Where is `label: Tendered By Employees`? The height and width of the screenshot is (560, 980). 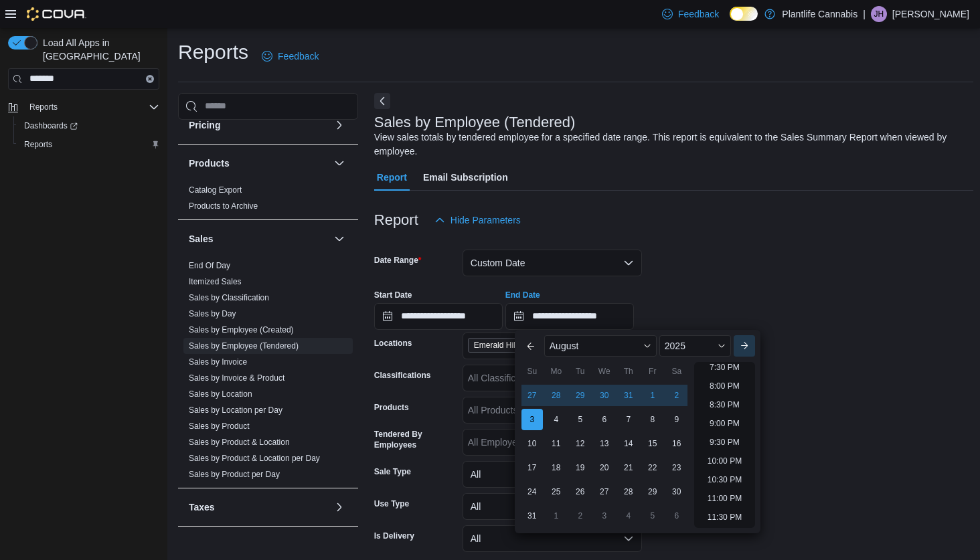
label: Tendered By Employees is located at coordinates (416, 440).